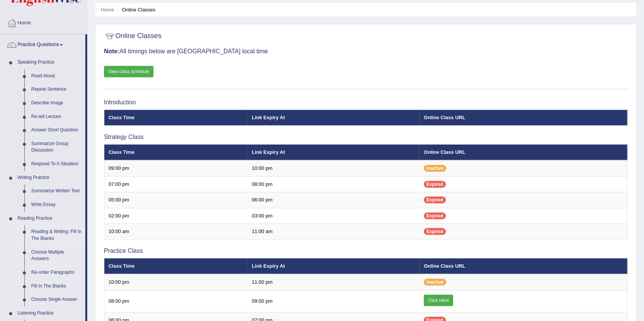 This screenshot has width=644, height=321. What do you see at coordinates (176, 184) in the screenshot?
I see `td: 07:00 pm` at bounding box center [176, 184].